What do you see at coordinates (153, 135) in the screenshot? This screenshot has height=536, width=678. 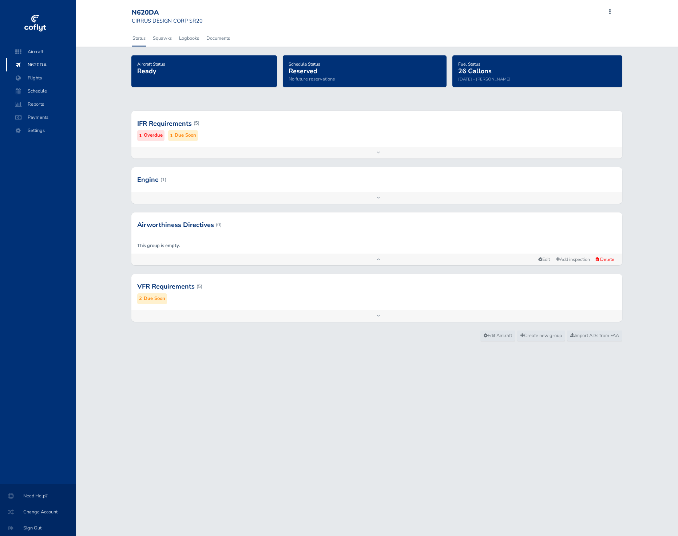 I see `small: Overdue` at bounding box center [153, 135].